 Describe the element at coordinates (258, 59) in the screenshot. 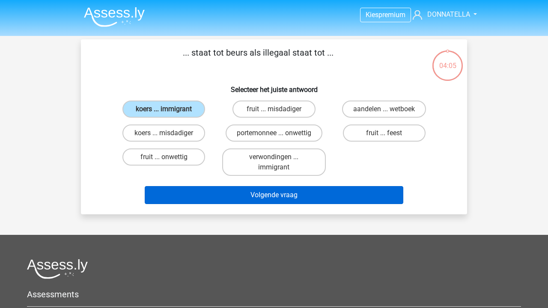

I see `p: ... staat tot beurs als illegaal staat tot ...` at that location.